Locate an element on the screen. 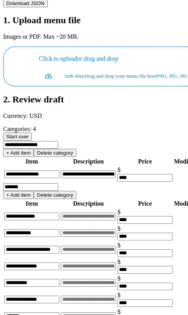 The height and width of the screenshot is (315, 188). span: Download JSON is located at coordinates (25, 3).